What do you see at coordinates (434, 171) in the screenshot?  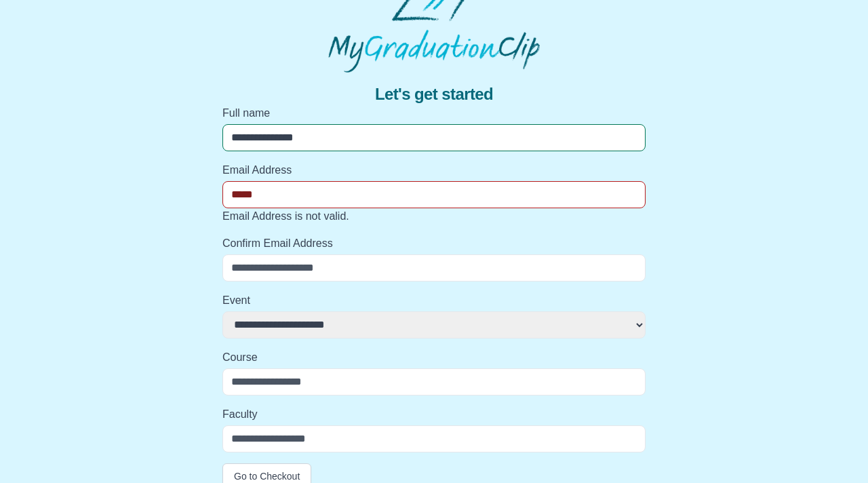 I see `label: Email Address` at bounding box center [434, 171].